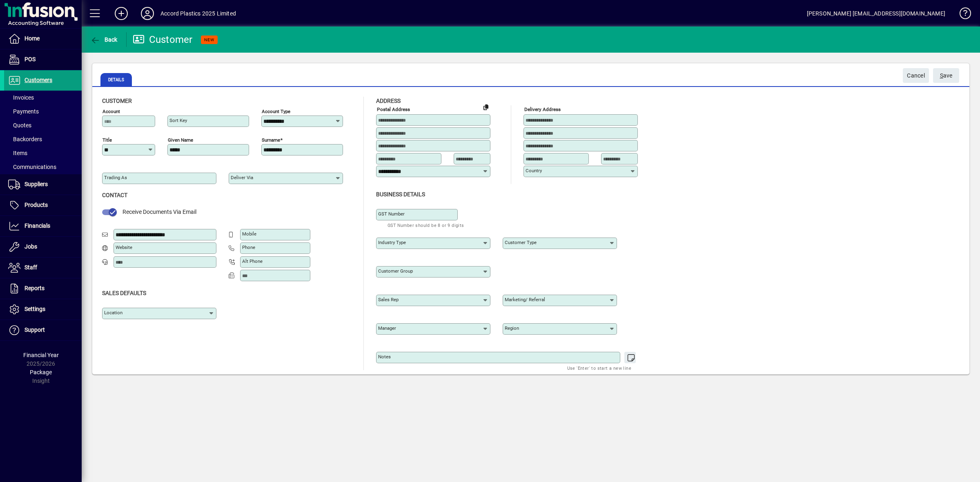  What do you see at coordinates (43, 289) in the screenshot?
I see `a: Reports` at bounding box center [43, 289].